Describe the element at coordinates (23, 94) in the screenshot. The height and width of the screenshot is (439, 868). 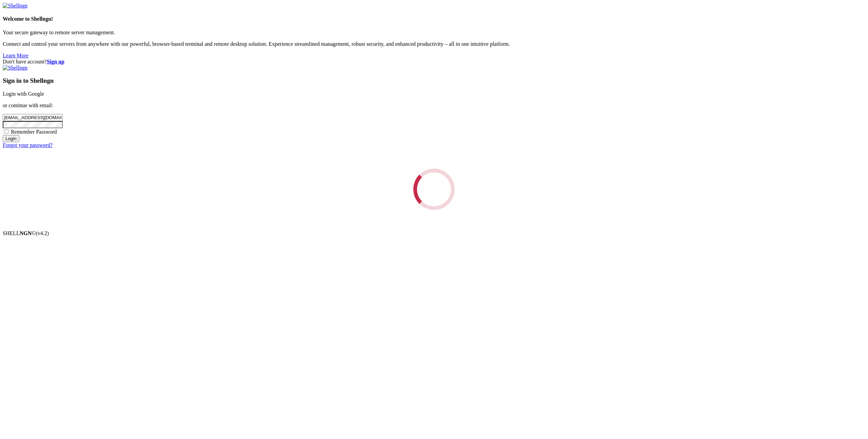
I see `a: Login with Google` at that location.